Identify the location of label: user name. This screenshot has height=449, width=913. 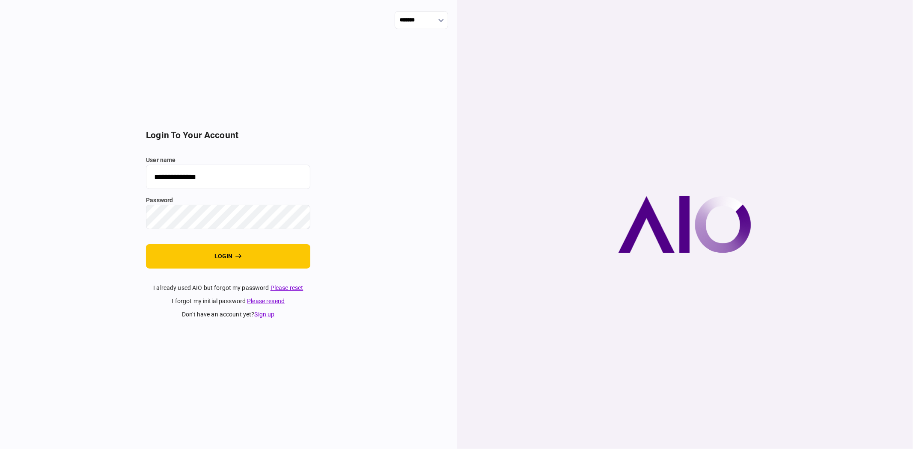
(228, 160).